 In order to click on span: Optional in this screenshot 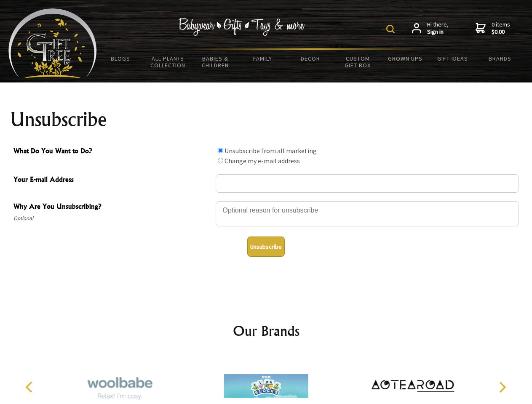, I will do `click(112, 218)`.